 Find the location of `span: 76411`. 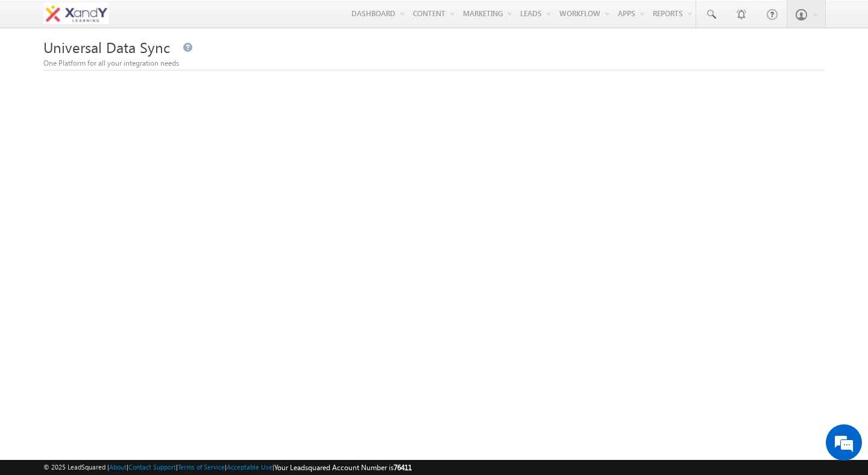

span: 76411 is located at coordinates (402, 467).